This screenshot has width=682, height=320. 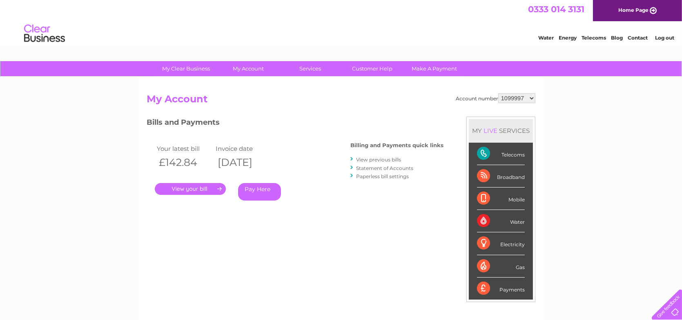 What do you see at coordinates (248, 69) in the screenshot?
I see `a: My Account` at bounding box center [248, 69].